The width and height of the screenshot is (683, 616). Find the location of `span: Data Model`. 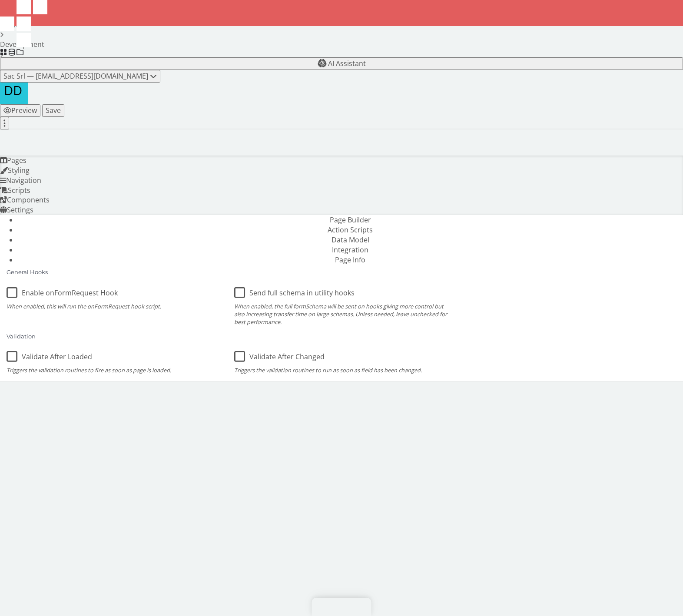

span: Data Model is located at coordinates (350, 240).